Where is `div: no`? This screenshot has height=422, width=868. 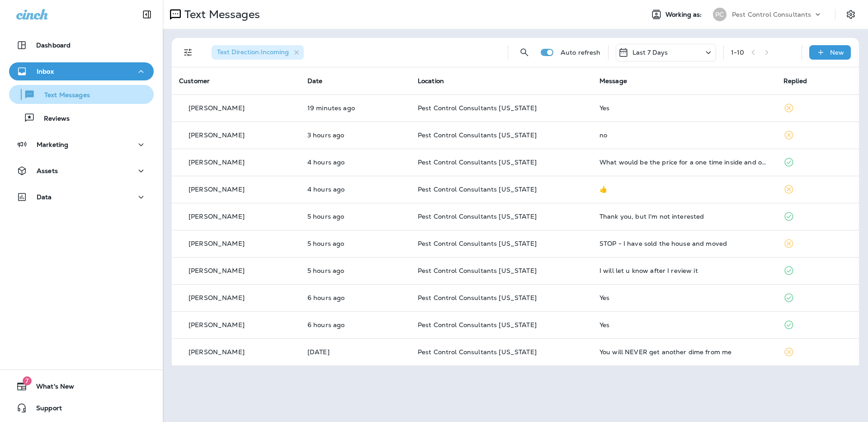
div: no is located at coordinates (684, 135).